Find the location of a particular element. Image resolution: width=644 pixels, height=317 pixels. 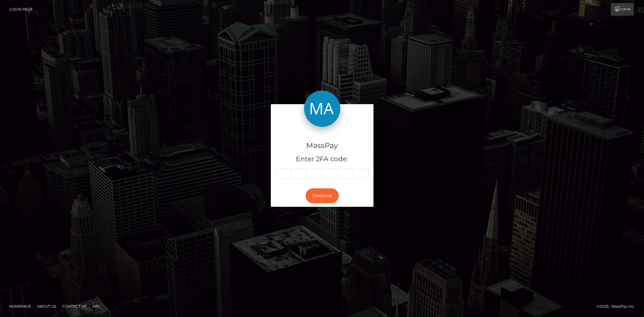

button: Continue is located at coordinates (322, 196).